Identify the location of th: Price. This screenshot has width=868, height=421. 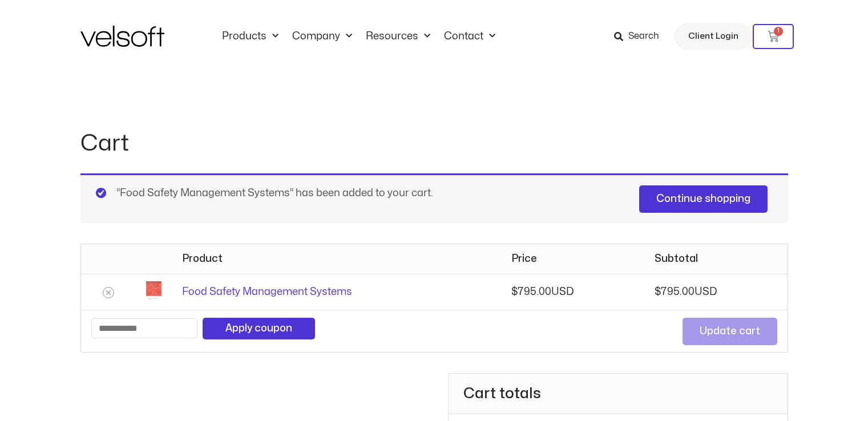
(573, 259).